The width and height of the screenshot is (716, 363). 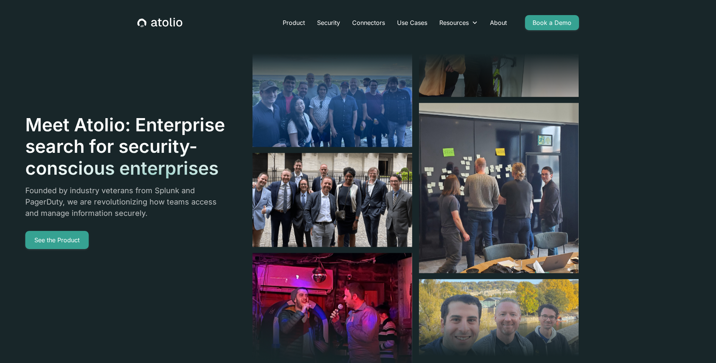 I want to click on h1: Meet Atolio: Enterprise search for security-conscious enterprises, so click(x=126, y=146).